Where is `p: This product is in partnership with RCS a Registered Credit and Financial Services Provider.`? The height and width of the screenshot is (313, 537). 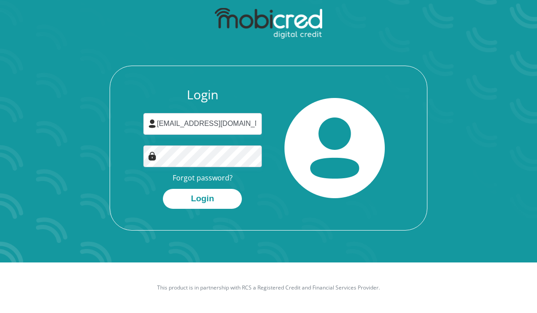
p: This product is in partnership with RCS a Registered Credit and Financial Services Provider. is located at coordinates (268, 288).